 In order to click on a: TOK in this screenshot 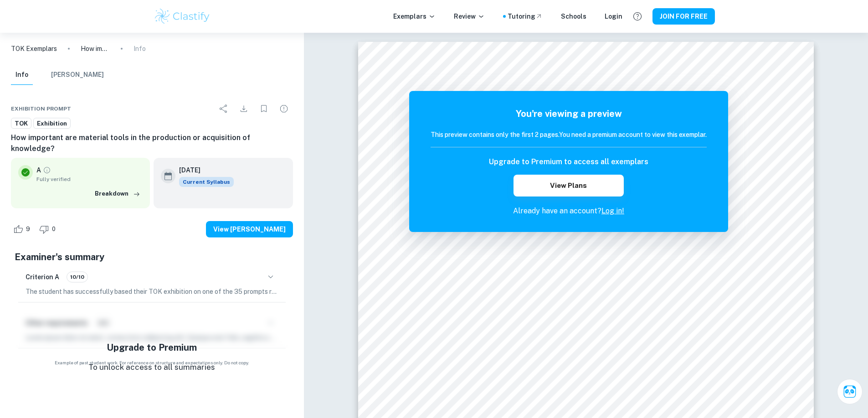, I will do `click(21, 123)`.